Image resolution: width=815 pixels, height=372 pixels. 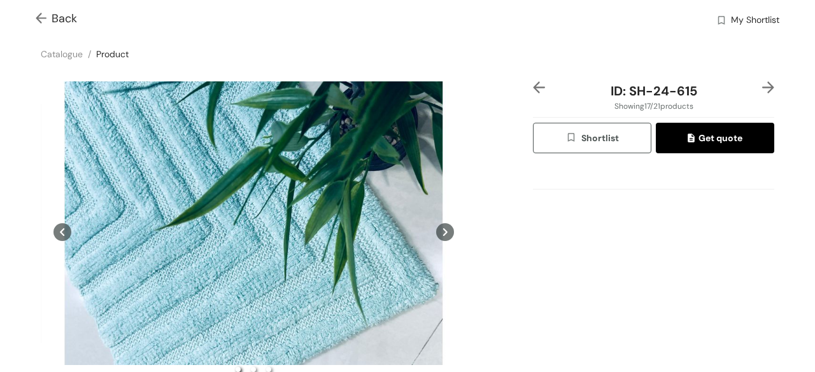 I want to click on span: Back, so click(x=56, y=18).